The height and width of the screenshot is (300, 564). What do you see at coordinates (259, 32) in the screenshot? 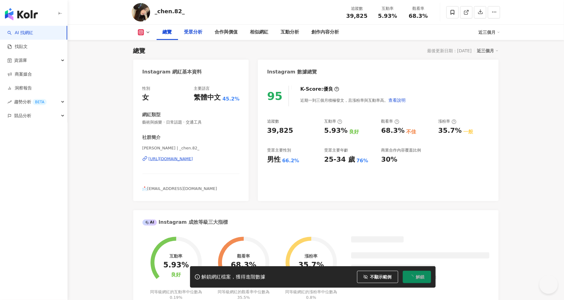
I see `div: 相似網紅` at bounding box center [259, 32].